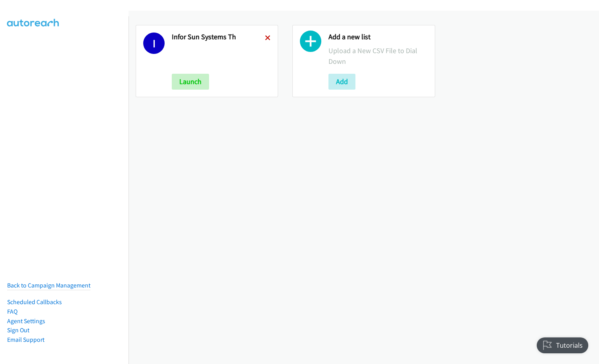 The width and height of the screenshot is (599, 364). Describe the element at coordinates (378, 56) in the screenshot. I see `p: Upload a New CSV File to Dial Down` at that location.